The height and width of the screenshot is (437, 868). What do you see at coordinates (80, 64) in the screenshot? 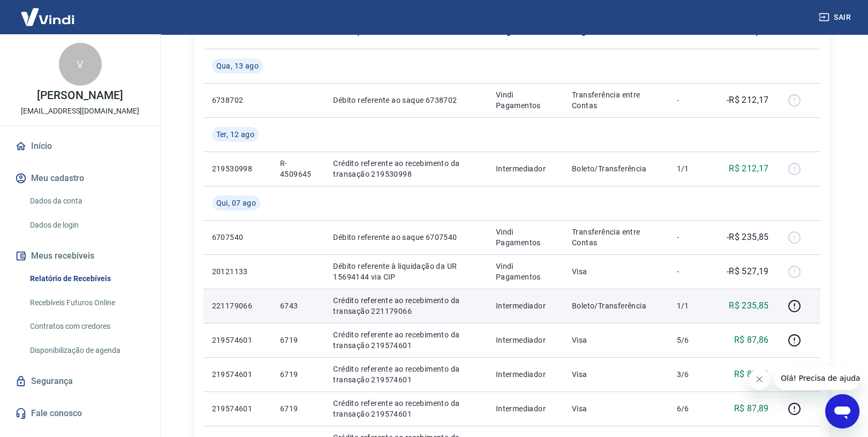
I see `div: V` at bounding box center [80, 64].